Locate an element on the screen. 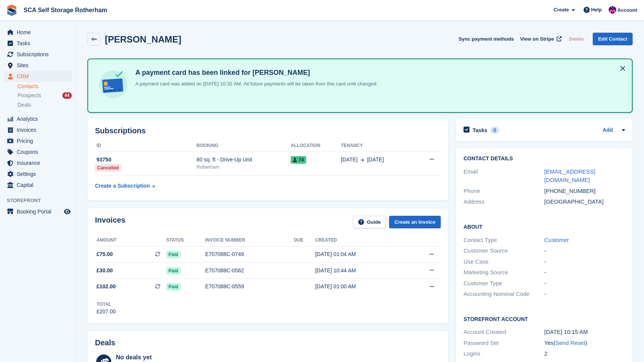  div: 93750 is located at coordinates (146, 160).